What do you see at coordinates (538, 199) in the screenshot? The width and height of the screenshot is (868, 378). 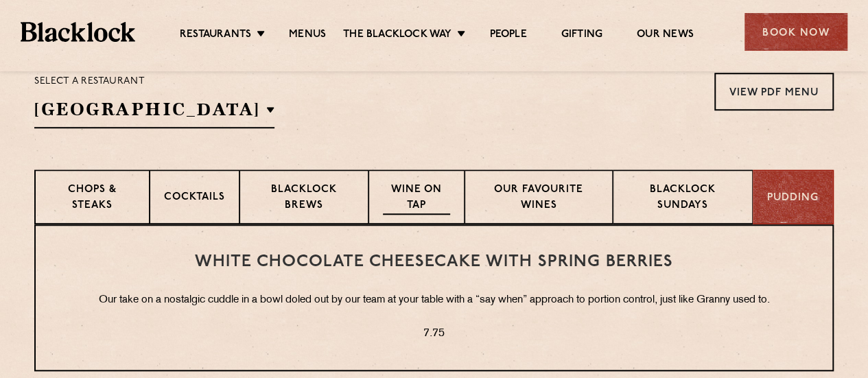 I see `p: Our favourite wines` at bounding box center [538, 199].